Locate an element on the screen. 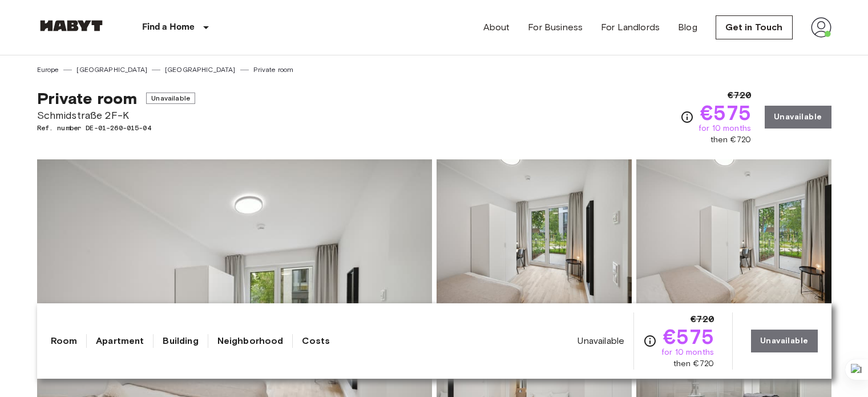 The width and height of the screenshot is (868, 397). a: Costs is located at coordinates (316, 341).